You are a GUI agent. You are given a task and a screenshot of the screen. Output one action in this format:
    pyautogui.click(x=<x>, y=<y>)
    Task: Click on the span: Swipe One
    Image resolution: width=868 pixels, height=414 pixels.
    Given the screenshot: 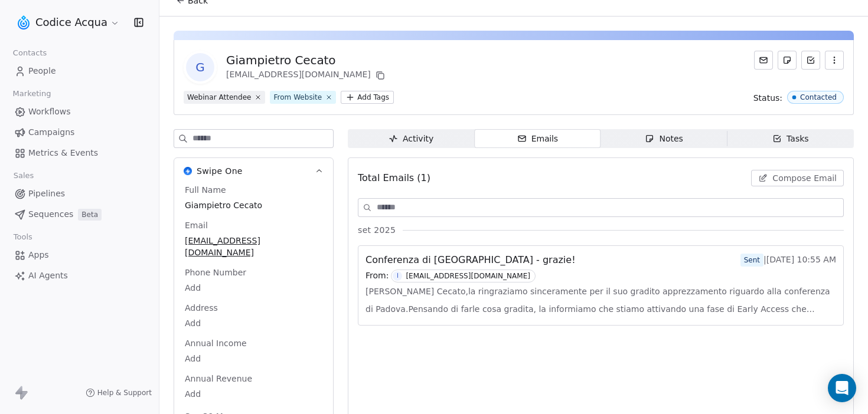 What is the action you would take?
    pyautogui.click(x=220, y=171)
    